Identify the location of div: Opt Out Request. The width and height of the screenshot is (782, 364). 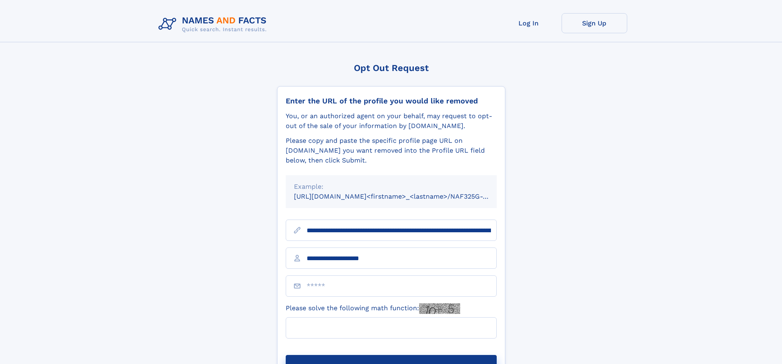
(391, 68).